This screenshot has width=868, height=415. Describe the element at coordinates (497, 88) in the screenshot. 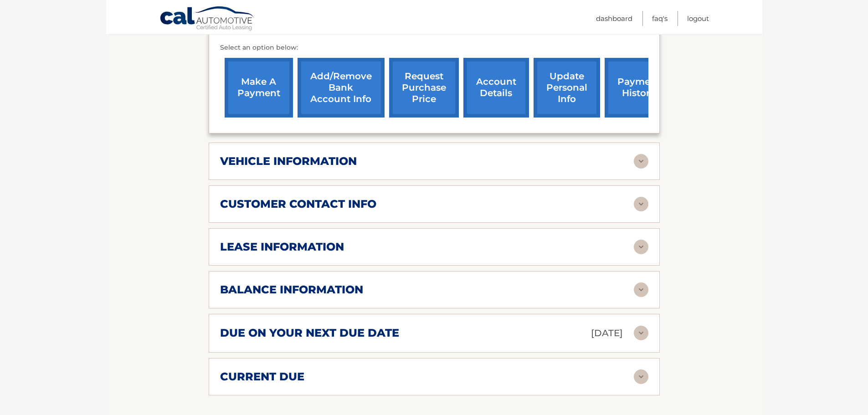

I see `a: account details` at that location.